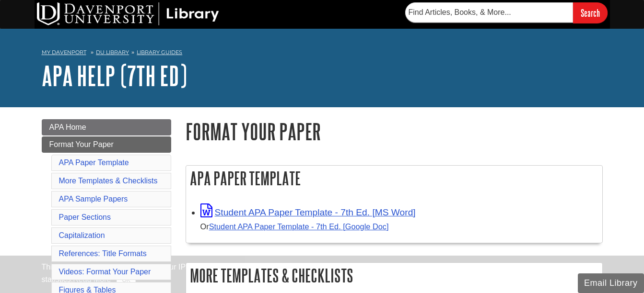  Describe the element at coordinates (490, 12) in the screenshot. I see `input: Find Articles, Books, & More...` at that location.